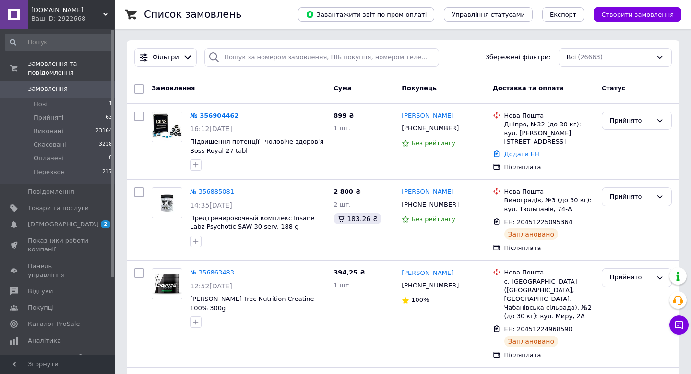  Describe the element at coordinates (49, 172) in the screenshot. I see `span: Перезвон` at that location.